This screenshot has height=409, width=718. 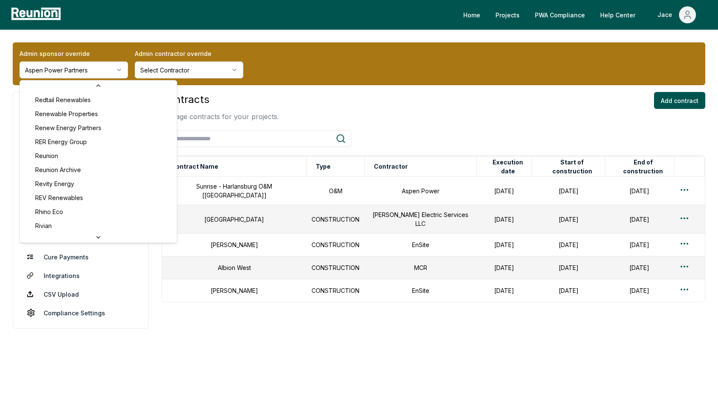 What do you see at coordinates (67, 114) in the screenshot?
I see `span: Renewable Properties` at bounding box center [67, 114].